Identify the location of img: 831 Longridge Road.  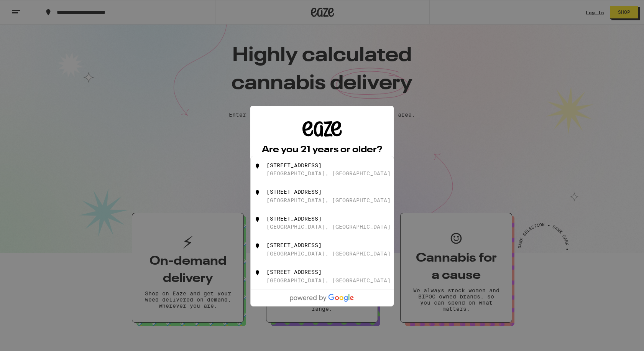
(257, 273).